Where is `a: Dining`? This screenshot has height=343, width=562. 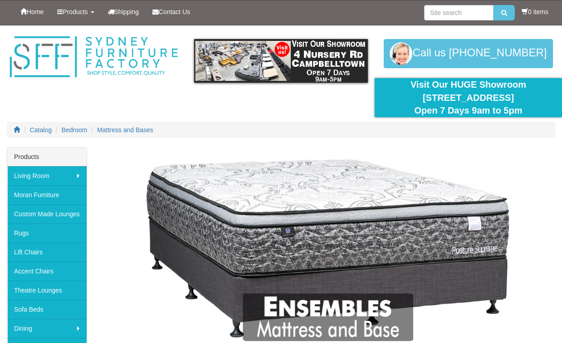 a: Dining is located at coordinates (47, 328).